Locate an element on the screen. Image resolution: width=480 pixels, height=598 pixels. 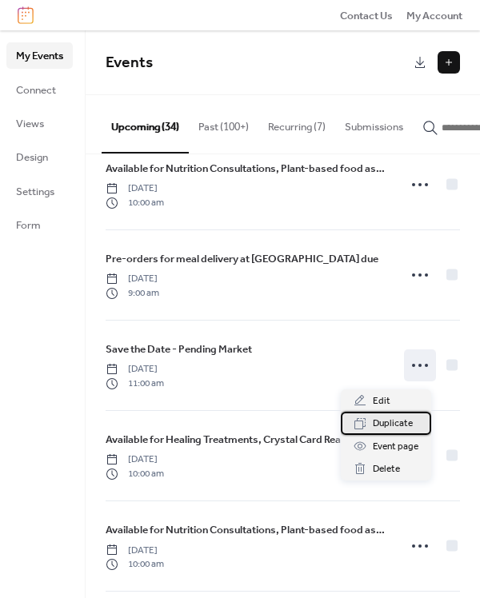
a: Available for Healing Treatments, Crystal Card Readings is located at coordinates (236, 440).